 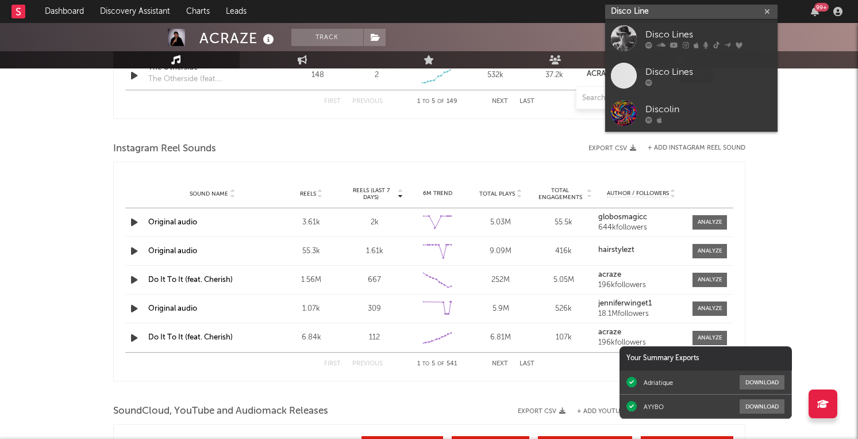 I want to click on span: SoundCloud, YouTube and Audiomack Releases, so click(x=221, y=411).